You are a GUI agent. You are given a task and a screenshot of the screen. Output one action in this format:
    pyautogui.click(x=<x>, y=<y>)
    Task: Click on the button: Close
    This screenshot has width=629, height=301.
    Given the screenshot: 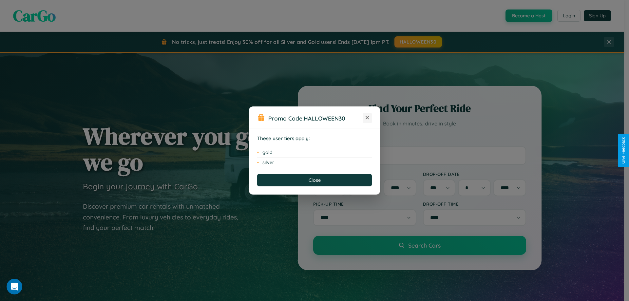 What is the action you would take?
    pyautogui.click(x=314, y=180)
    